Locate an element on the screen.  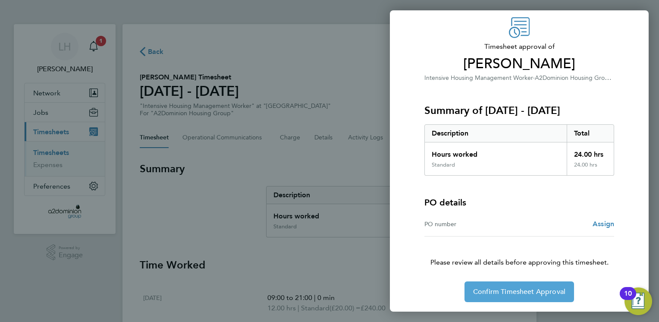
span: Confirm Timesheet Approval is located at coordinates (520, 292).